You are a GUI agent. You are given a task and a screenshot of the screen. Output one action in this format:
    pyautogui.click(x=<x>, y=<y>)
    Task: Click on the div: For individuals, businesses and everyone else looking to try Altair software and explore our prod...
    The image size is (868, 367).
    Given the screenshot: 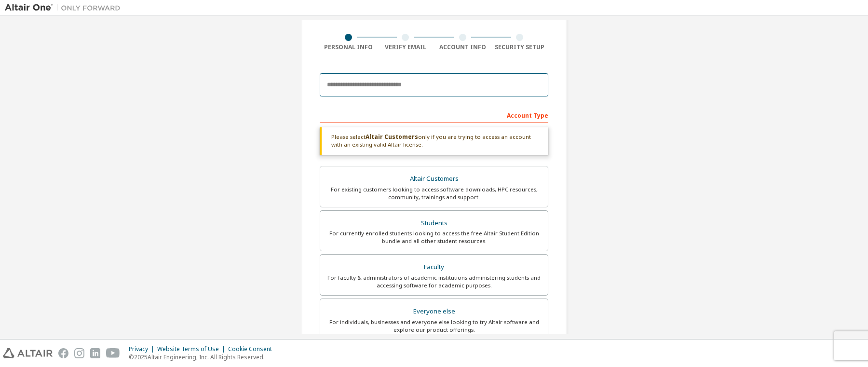 What is the action you would take?
    pyautogui.click(x=434, y=326)
    